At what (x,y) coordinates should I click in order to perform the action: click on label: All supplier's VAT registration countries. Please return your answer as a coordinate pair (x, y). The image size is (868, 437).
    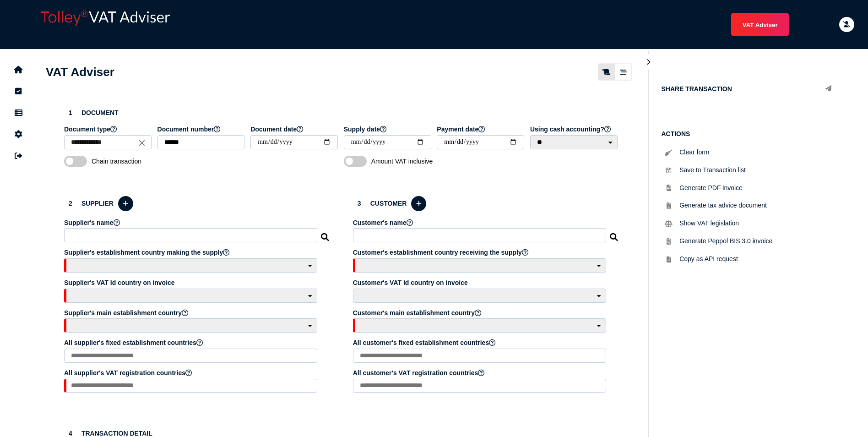
    Looking at the image, I should click on (191, 373).